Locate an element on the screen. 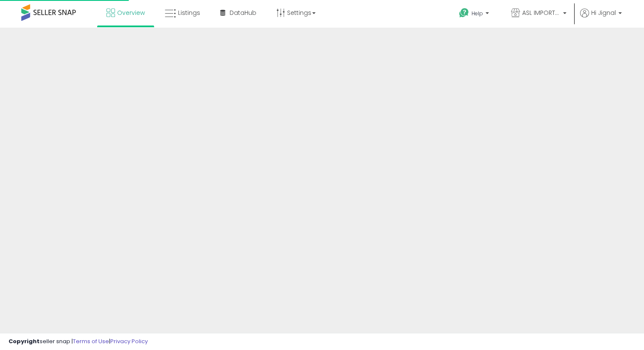  i: Get Help is located at coordinates (464, 12).